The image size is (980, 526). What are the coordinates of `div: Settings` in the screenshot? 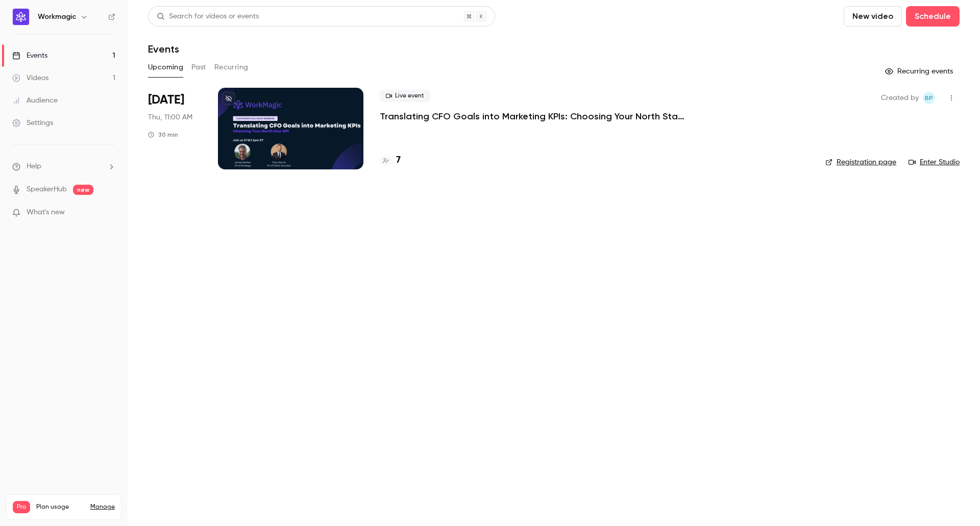 It's located at (33, 123).